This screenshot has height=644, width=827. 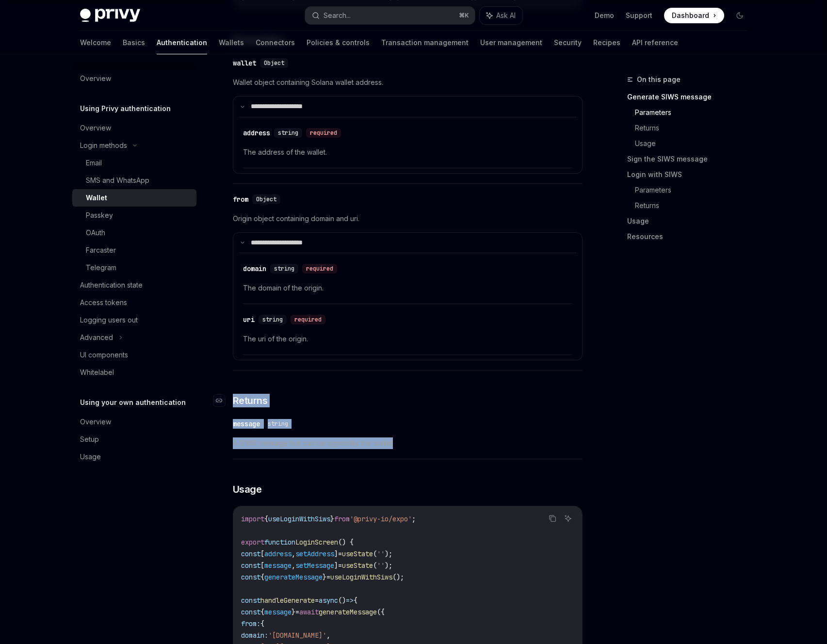 What do you see at coordinates (134, 267) in the screenshot?
I see `a: Telegram` at bounding box center [134, 267].